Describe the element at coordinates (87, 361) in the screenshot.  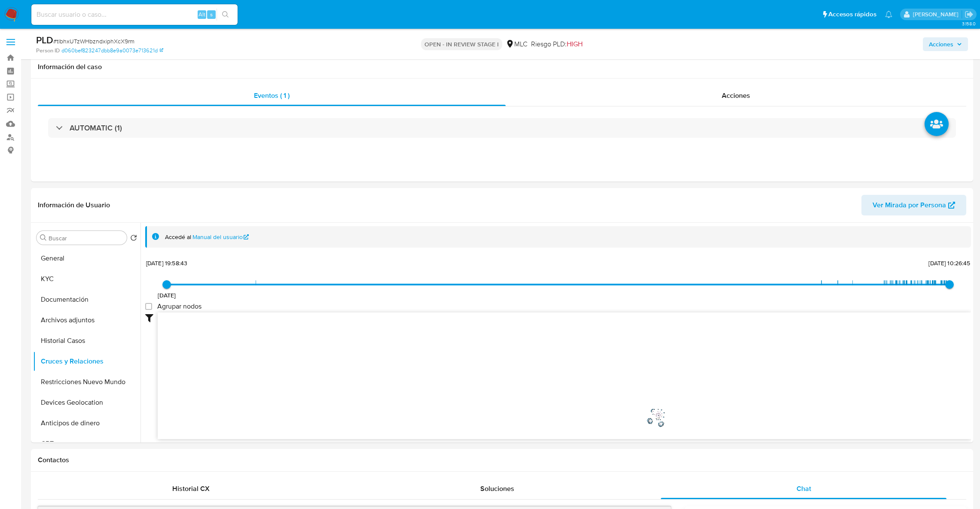
I see `button: Cruces y Relaciones` at that location.